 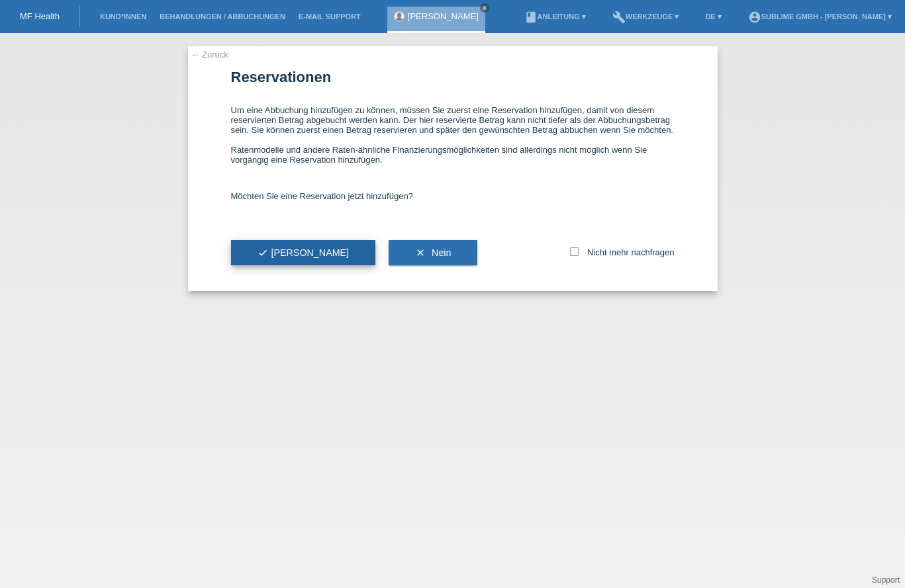 What do you see at coordinates (755, 17) in the screenshot?
I see `i: account_circle` at bounding box center [755, 17].